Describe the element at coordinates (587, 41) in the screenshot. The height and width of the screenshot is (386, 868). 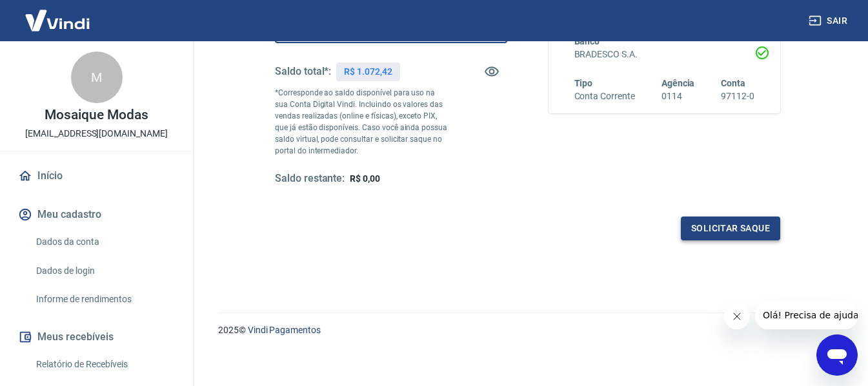
I see `span: Banco` at that location.